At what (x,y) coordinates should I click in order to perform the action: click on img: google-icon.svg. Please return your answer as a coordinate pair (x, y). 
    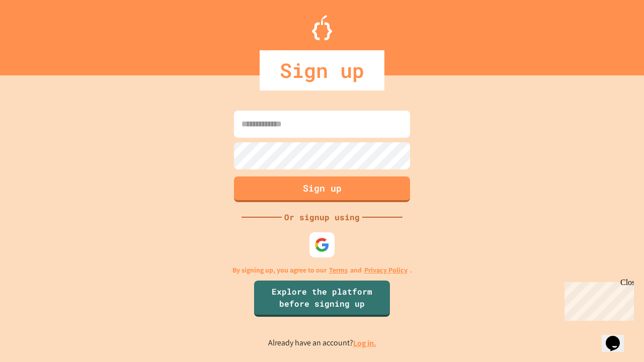
    Looking at the image, I should click on (322, 244).